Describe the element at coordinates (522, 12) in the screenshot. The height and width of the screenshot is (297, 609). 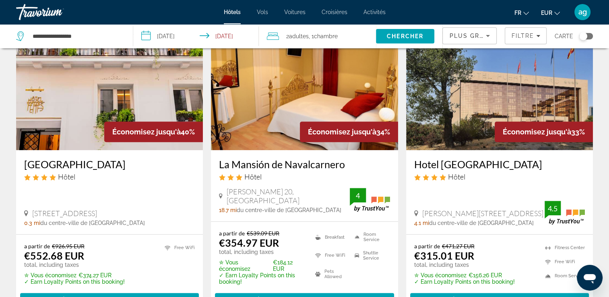
I see `button: Change language` at that location.